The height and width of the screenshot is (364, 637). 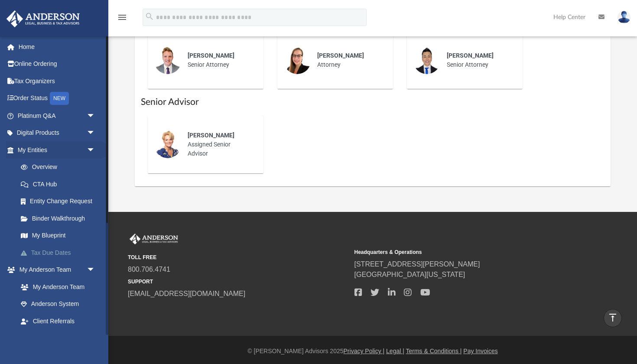 I want to click on div: Attorney, so click(x=349, y=60).